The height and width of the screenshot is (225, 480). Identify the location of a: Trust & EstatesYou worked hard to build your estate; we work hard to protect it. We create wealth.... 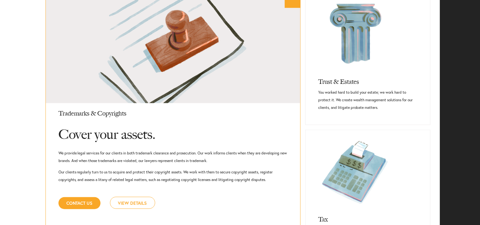
(368, 98).